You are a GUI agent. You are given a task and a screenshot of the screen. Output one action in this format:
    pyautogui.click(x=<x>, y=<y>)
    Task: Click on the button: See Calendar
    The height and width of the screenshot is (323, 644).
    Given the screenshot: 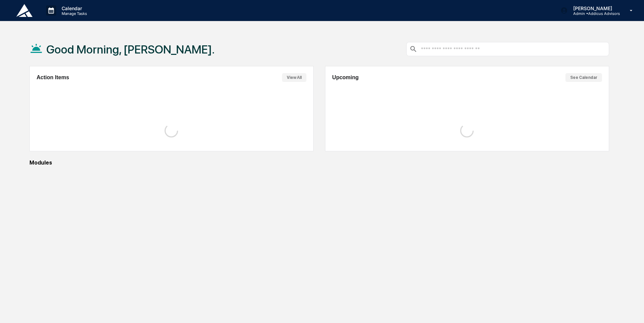 What is the action you would take?
    pyautogui.click(x=584, y=77)
    